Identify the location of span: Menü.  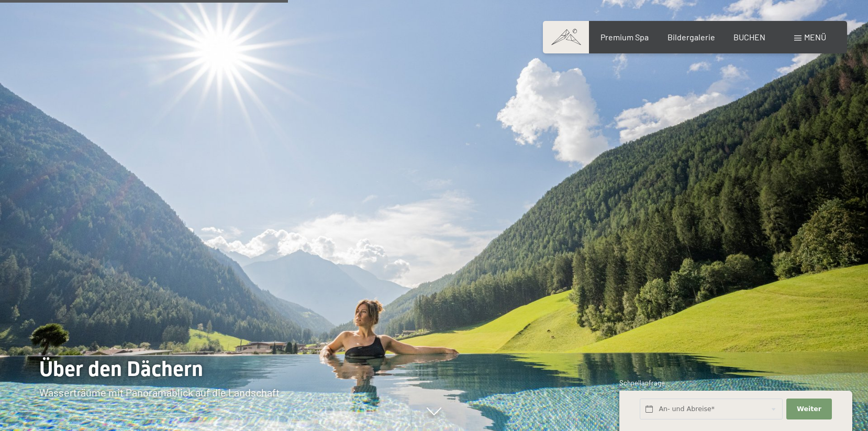
(815, 37).